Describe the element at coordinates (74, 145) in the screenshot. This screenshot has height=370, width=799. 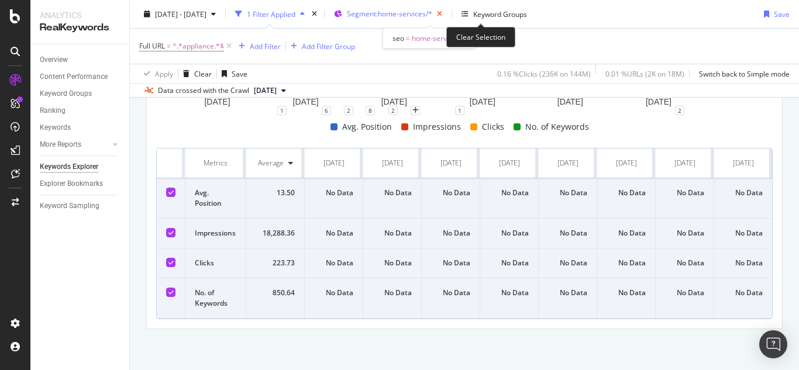
I see `a: More Reports` at that location.